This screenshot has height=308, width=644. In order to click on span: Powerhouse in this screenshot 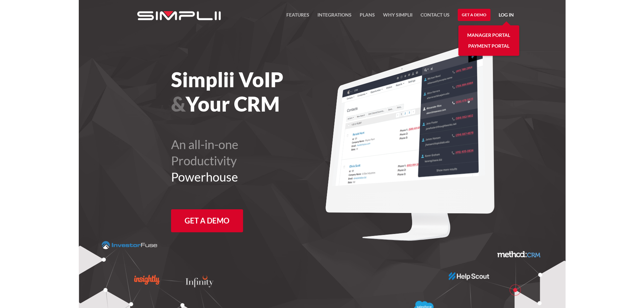, I will do `click(204, 177)`.